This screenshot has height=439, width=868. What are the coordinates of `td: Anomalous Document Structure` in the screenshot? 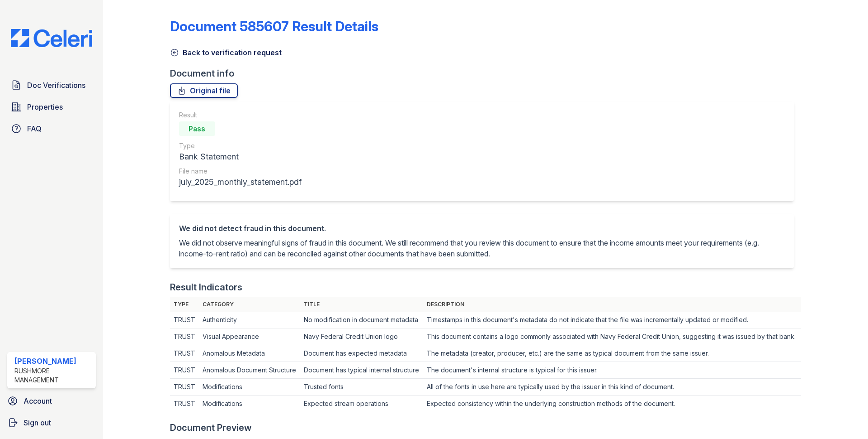 It's located at (249, 370).